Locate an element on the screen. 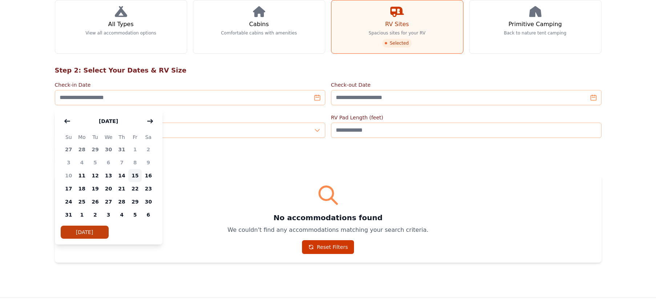  span: 18 is located at coordinates (82, 189).